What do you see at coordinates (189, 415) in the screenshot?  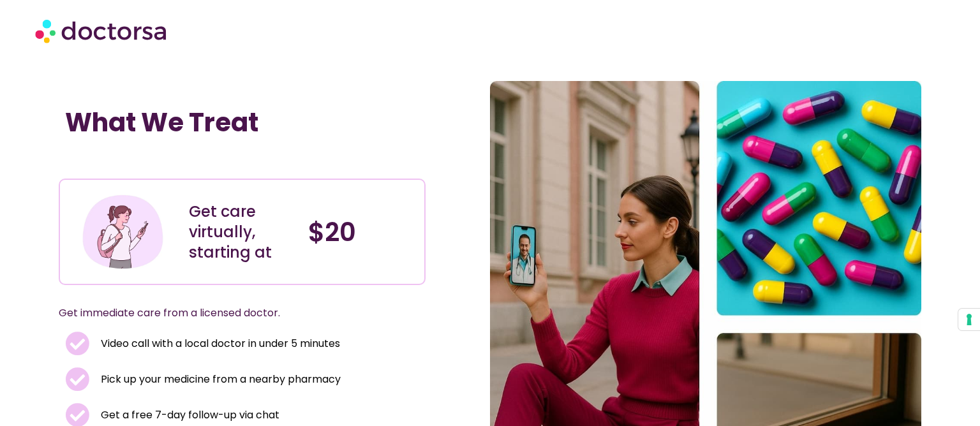 I see `span: Get a free 7-day follow-up via chat` at bounding box center [189, 415].